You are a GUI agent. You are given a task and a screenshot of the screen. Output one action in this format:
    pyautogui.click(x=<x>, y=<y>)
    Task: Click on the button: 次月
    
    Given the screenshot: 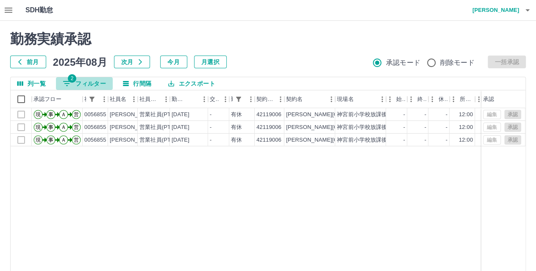 What is the action you would take?
    pyautogui.click(x=132, y=62)
    